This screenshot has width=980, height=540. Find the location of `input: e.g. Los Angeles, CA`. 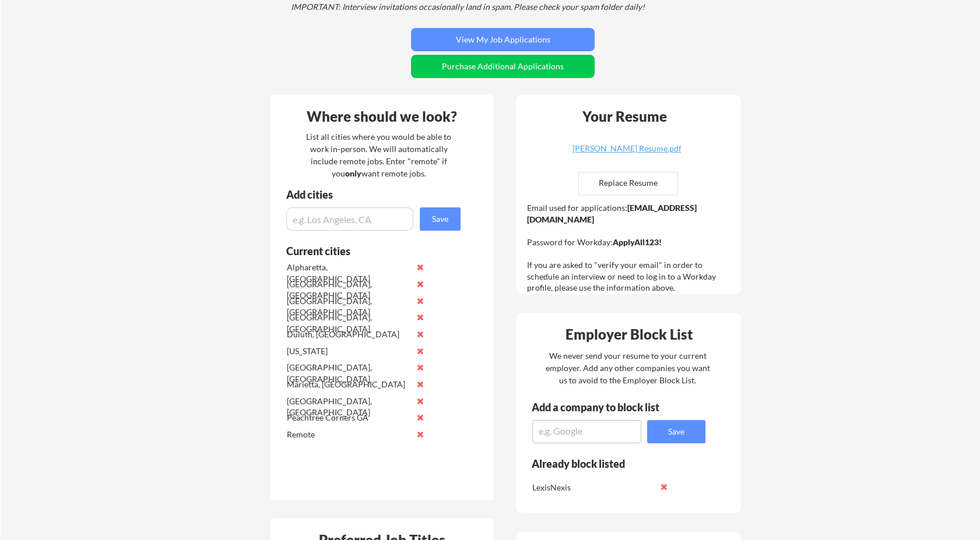

input: e.g. Los Angeles, CA is located at coordinates (350, 219).